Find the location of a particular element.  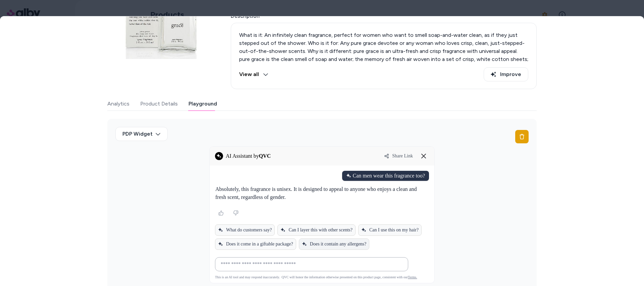

span: PDP Widget is located at coordinates (138, 134).